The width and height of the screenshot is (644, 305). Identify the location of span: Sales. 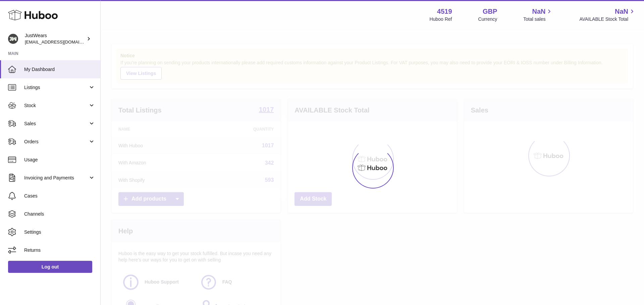
(56, 124).